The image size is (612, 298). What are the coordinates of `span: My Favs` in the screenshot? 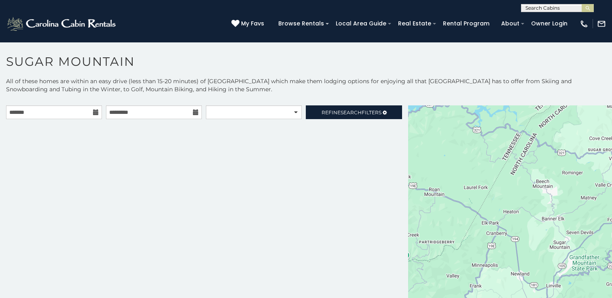 It's located at (252, 23).